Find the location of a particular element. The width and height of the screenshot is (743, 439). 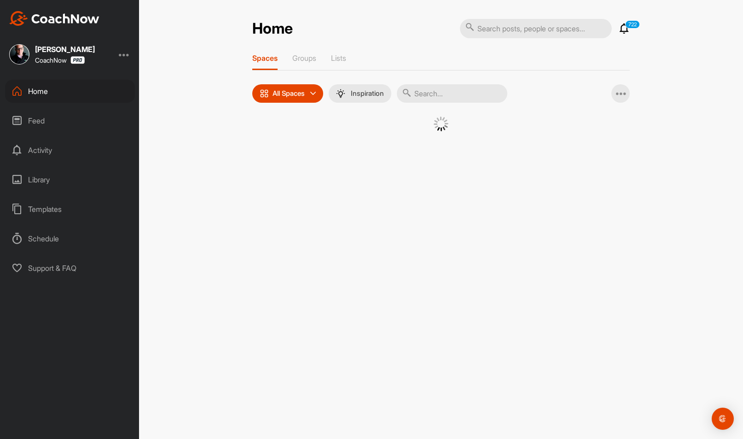

div: Open Intercom Messenger is located at coordinates (723, 418).